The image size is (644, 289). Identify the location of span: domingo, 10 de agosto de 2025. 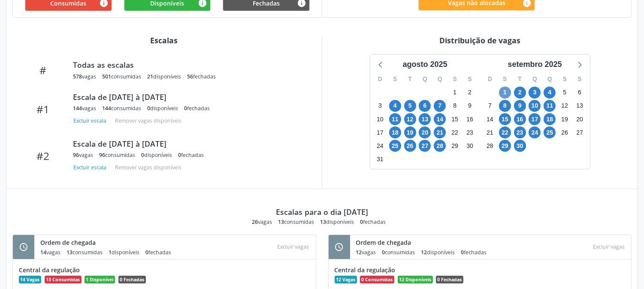
(380, 119).